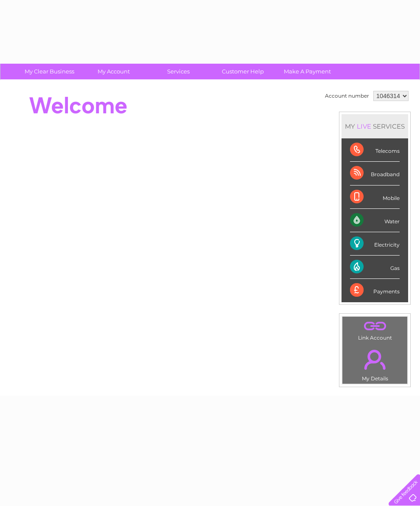 The image size is (420, 506). I want to click on div: Telecoms, so click(375, 150).